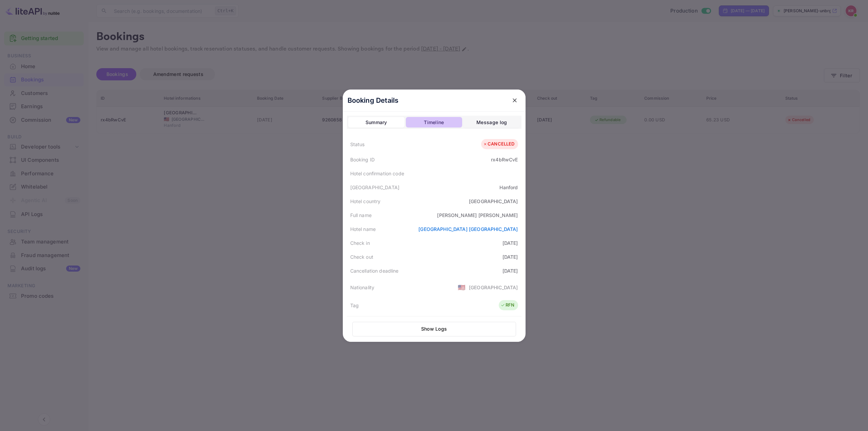 This screenshot has height=431, width=868. Describe the element at coordinates (360, 242) in the screenshot. I see `div: Check in` at that location.